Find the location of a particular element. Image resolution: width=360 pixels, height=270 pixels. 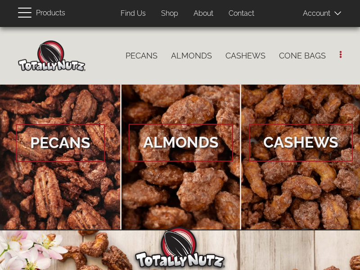

span: Pecans is located at coordinates (60, 143).